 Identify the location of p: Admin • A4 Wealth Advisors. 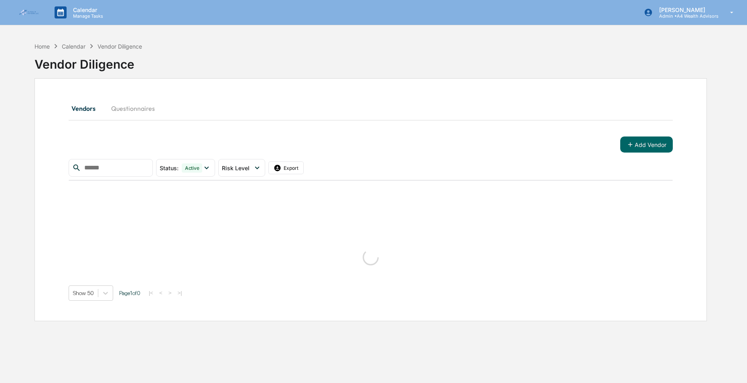
(685, 16).